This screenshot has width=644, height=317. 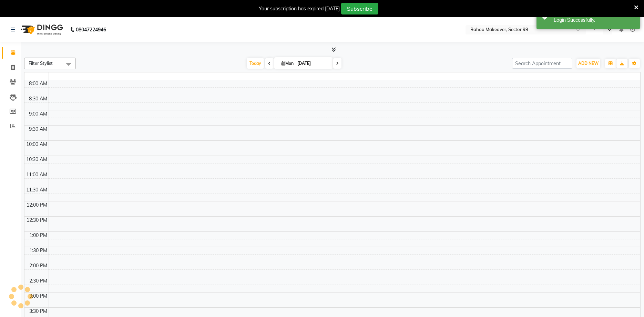 What do you see at coordinates (588, 63) in the screenshot?
I see `button: ADD NEW` at bounding box center [588, 63].